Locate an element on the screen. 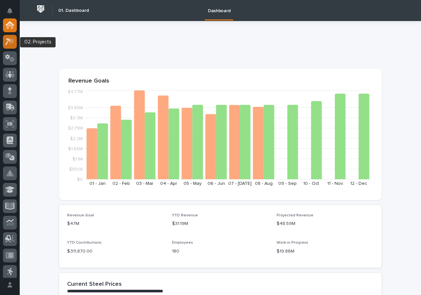  span: YTD Contributions is located at coordinates (84, 243).